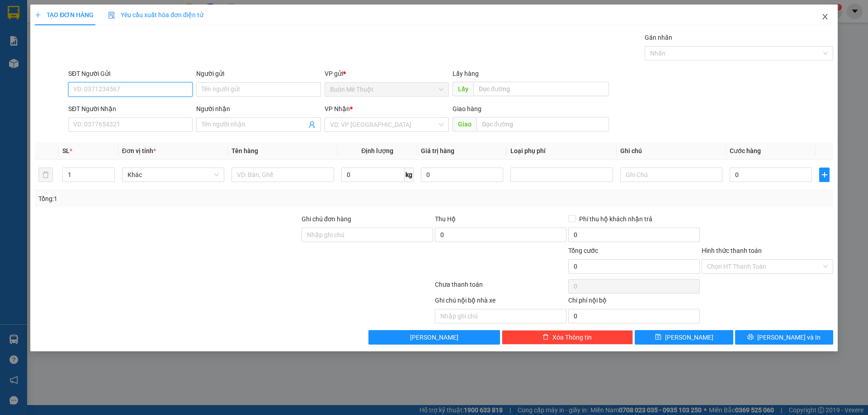  Describe the element at coordinates (155, 15) in the screenshot. I see `span: Yêu cầu xuất hóa đơn điện tử` at that location.